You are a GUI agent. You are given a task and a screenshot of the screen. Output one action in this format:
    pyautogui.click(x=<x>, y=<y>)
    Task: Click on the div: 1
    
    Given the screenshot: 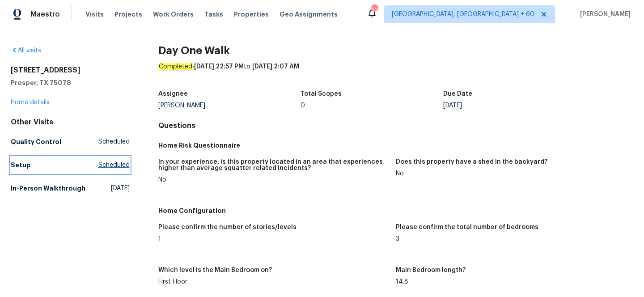 What is the action you would take?
    pyautogui.click(x=273, y=239)
    